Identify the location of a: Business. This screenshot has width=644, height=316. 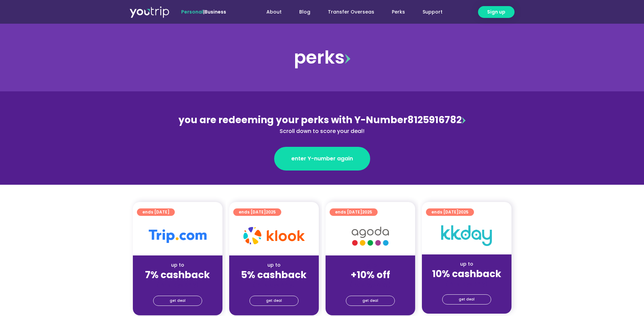
(215, 12).